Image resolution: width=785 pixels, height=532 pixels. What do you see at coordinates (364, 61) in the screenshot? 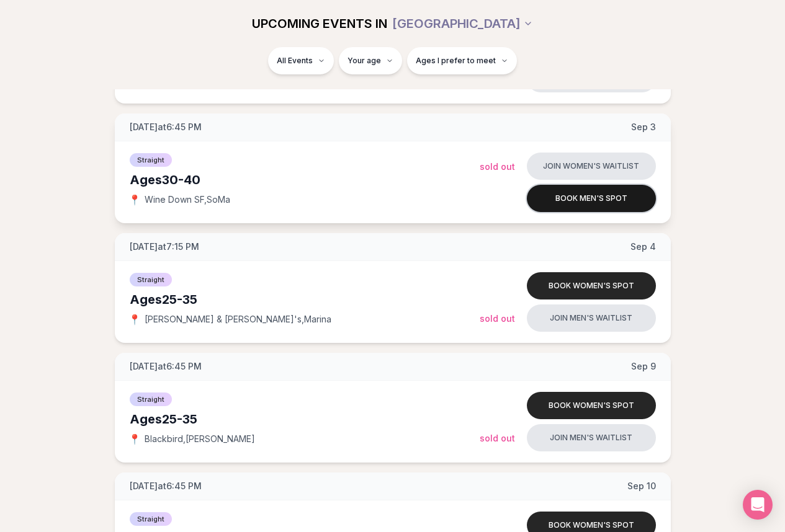
I see `span: Your age` at bounding box center [364, 61].